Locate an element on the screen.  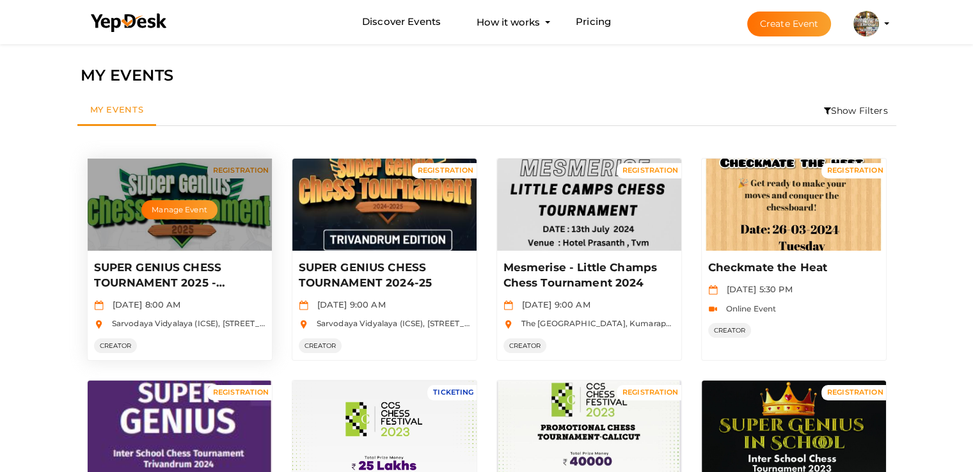
a: Pricing is located at coordinates (593, 22).